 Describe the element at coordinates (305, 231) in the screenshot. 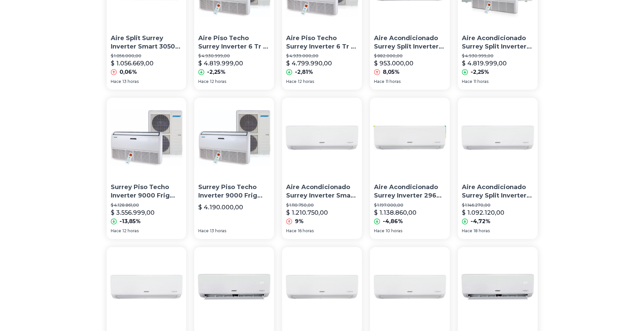

I see `span: 16 horas` at that location.